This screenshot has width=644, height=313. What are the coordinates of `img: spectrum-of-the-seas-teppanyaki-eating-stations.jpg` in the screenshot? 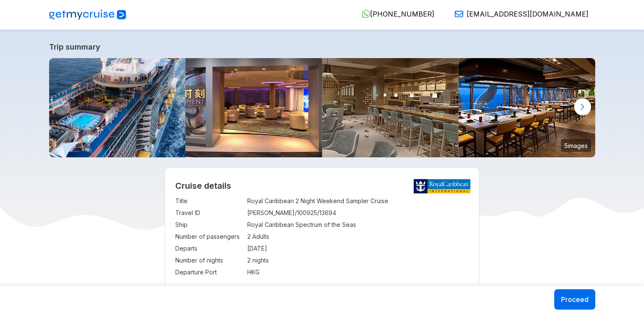 It's located at (527, 108).